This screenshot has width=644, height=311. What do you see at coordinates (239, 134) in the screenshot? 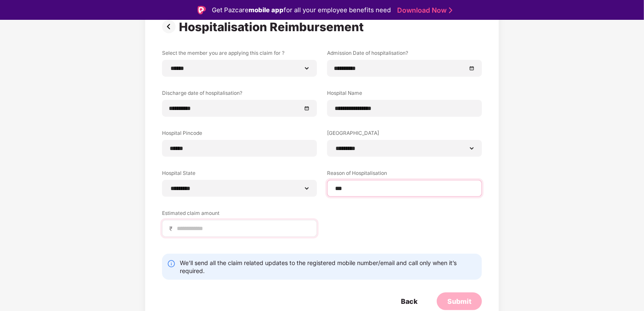
I see `label: Hospital Pincode` at bounding box center [239, 134].